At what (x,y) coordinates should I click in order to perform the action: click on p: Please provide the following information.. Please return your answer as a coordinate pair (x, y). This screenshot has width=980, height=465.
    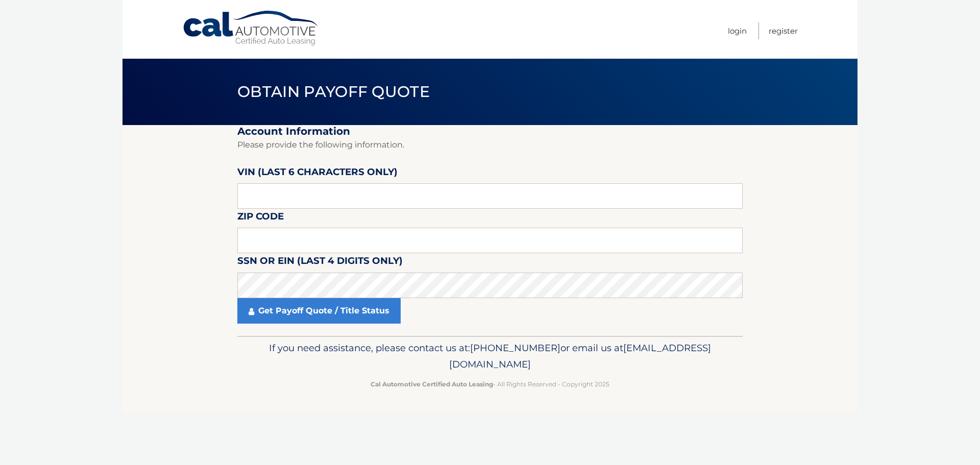
    Looking at the image, I should click on (490, 145).